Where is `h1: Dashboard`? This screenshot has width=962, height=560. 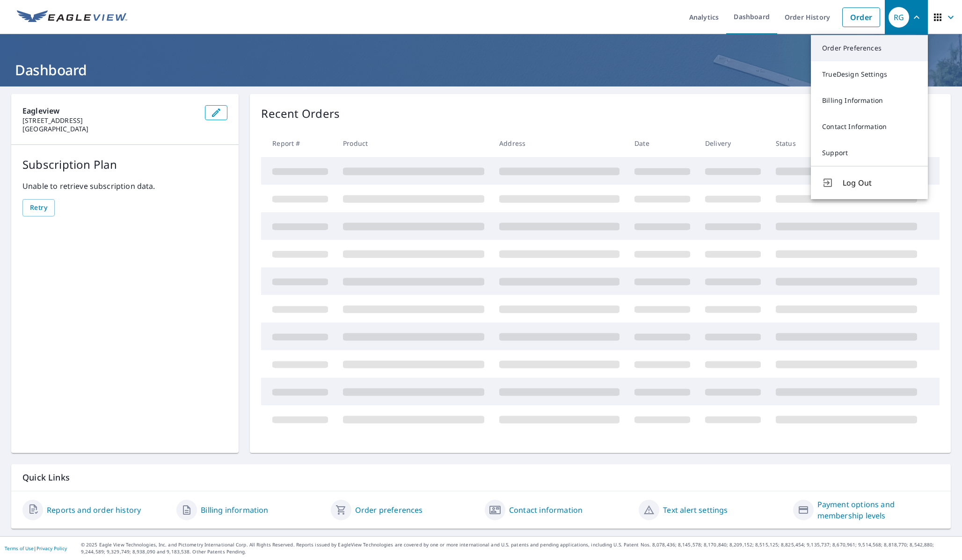 h1: Dashboard is located at coordinates (481, 70).